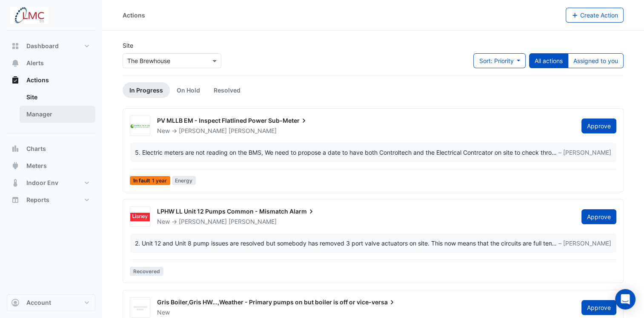 This screenshot has height=318, width=644. I want to click on span: Meters, so click(37, 166).